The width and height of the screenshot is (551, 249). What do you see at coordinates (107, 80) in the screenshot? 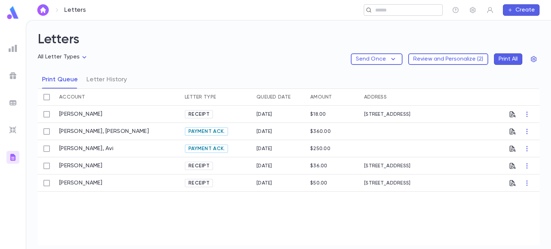
I see `button: Letter History` at bounding box center [107, 80].